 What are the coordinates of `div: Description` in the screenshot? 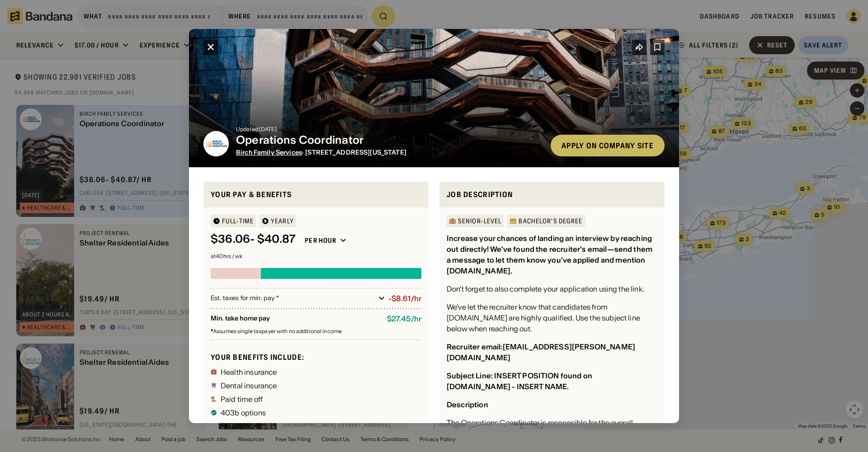 It's located at (467, 404).